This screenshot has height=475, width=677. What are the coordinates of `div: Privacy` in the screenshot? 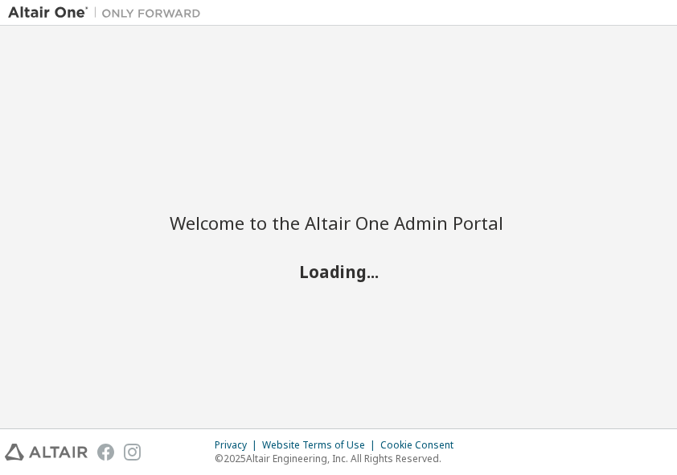 It's located at (238, 445).